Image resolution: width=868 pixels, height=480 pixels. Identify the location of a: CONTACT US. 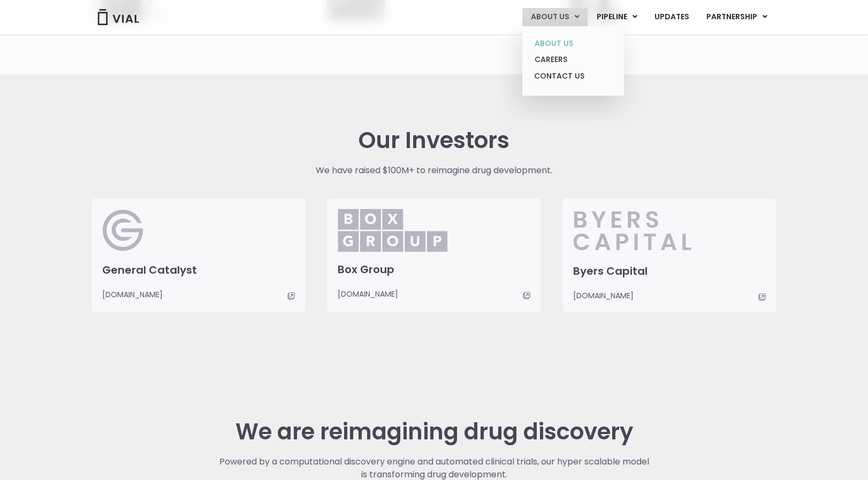
(572, 77).